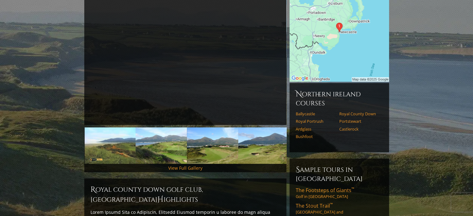 The height and width of the screenshot is (216, 473). I want to click on a: Royal Portrush, so click(316, 121).